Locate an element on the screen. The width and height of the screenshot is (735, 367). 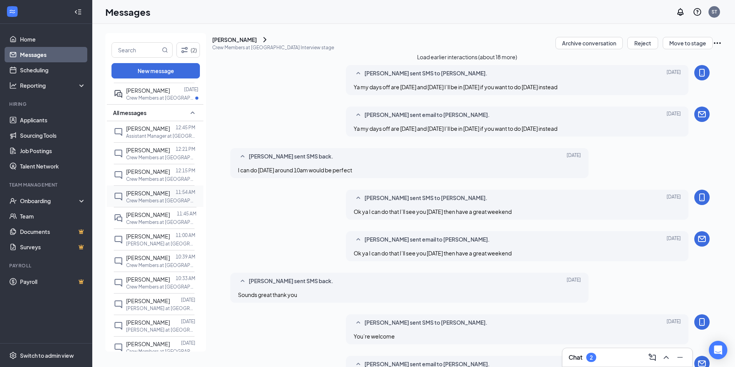
svg: Collapse is located at coordinates (78, 12).